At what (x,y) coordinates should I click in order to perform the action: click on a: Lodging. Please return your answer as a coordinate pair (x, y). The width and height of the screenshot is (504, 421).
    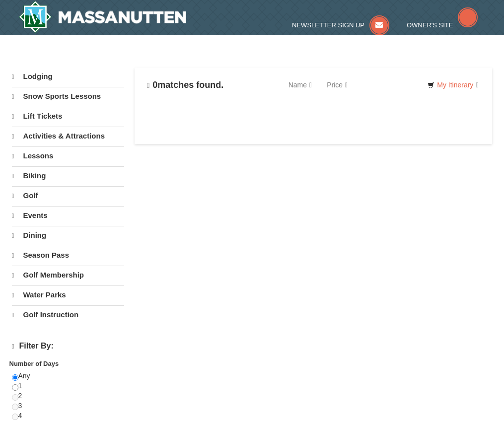
    Looking at the image, I should click on (68, 77).